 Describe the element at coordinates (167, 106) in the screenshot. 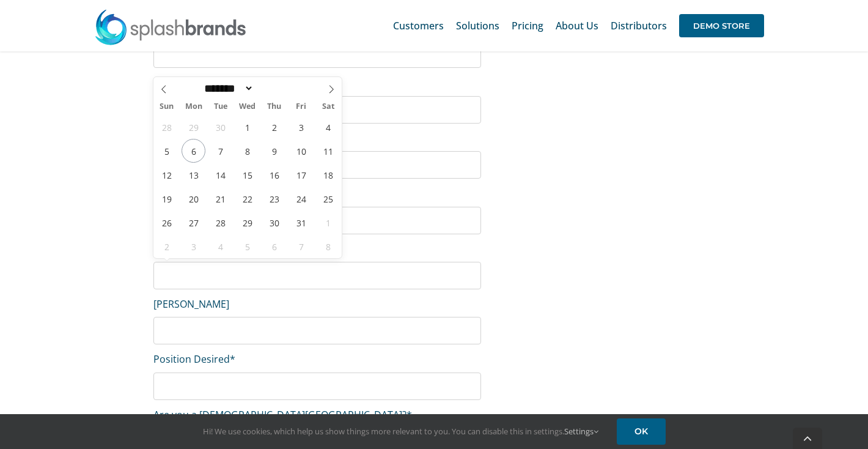

I see `span: Sun` at that location.